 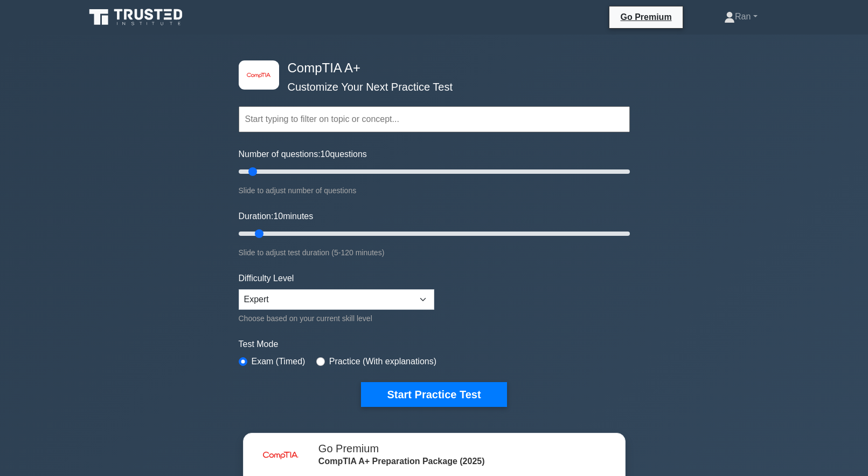 What do you see at coordinates (645, 17) in the screenshot?
I see `a: Go Premium` at bounding box center [645, 17].